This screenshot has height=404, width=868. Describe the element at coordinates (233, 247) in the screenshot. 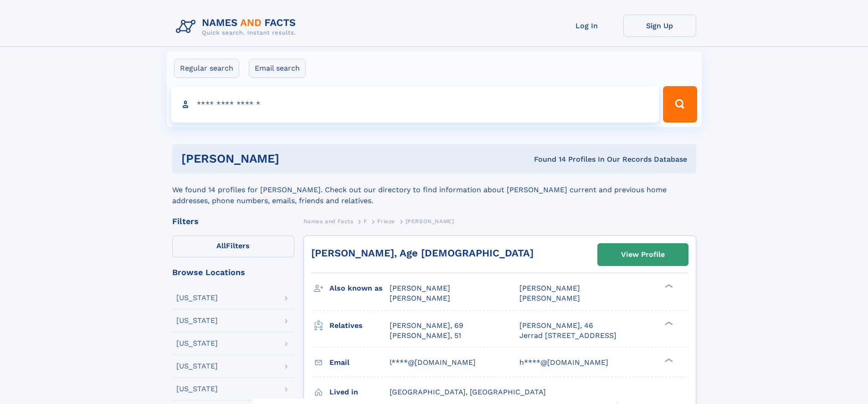

I see `label: Filters` at that location.